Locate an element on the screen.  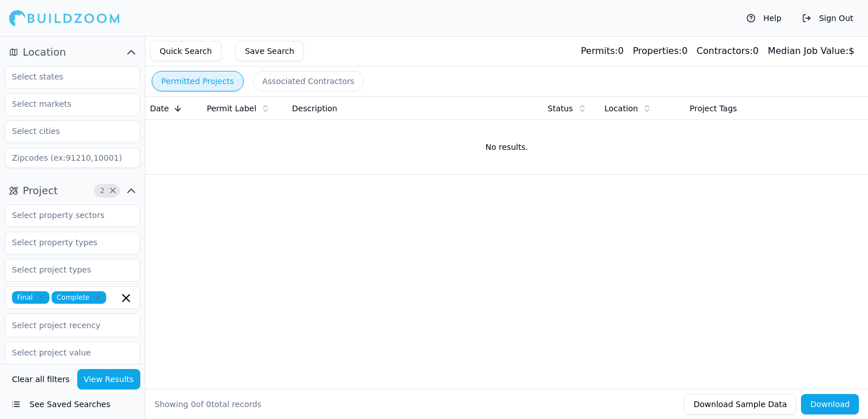
span: Permits: is located at coordinates (599, 51).